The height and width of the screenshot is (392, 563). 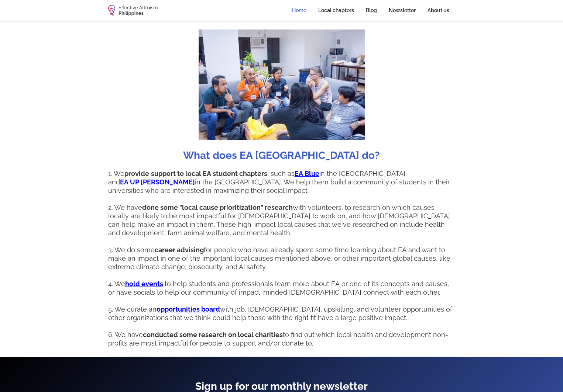 I want to click on img: Photo from an EA Philippines meetup, so click(x=282, y=85).